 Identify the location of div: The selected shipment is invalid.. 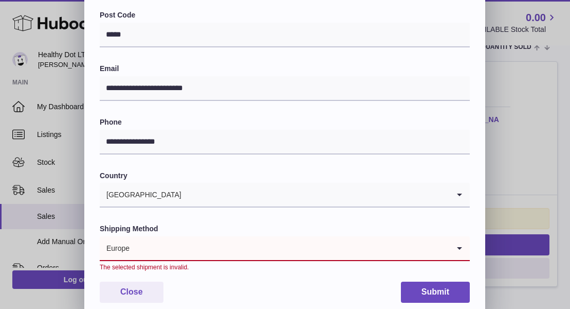
(285, 267).